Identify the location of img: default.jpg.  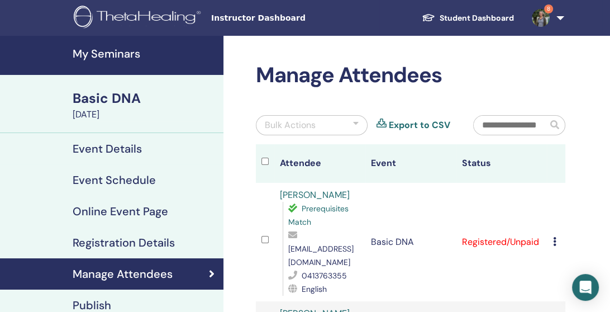
(541, 18).